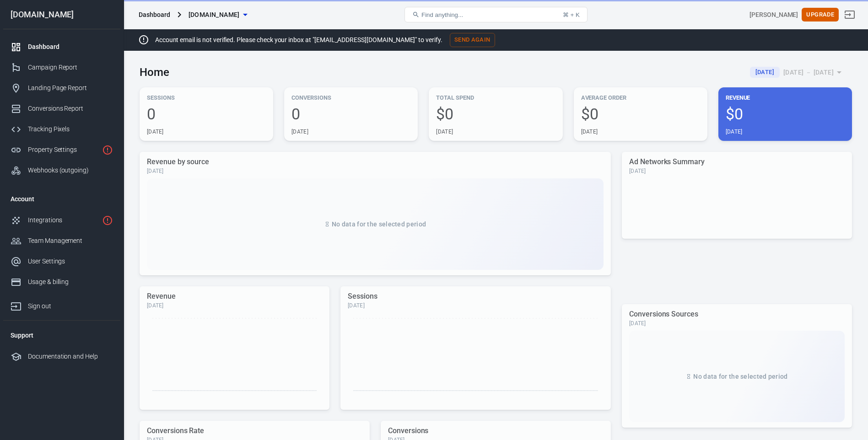 This screenshot has height=440, width=868. What do you see at coordinates (62, 67) in the screenshot?
I see `a: Campaign Report` at bounding box center [62, 67].